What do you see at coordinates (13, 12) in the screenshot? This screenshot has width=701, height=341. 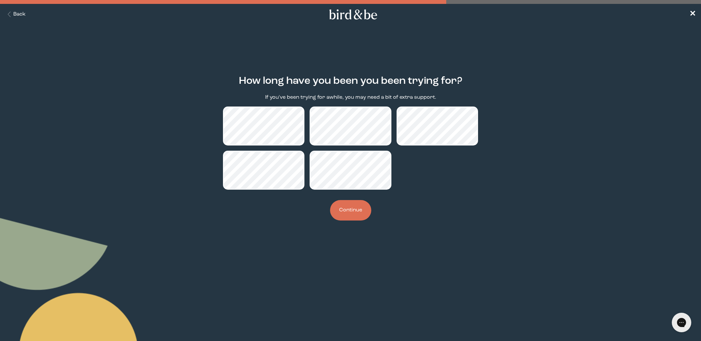 I see `button: Open gorgias live chat` at bounding box center [13, 12].